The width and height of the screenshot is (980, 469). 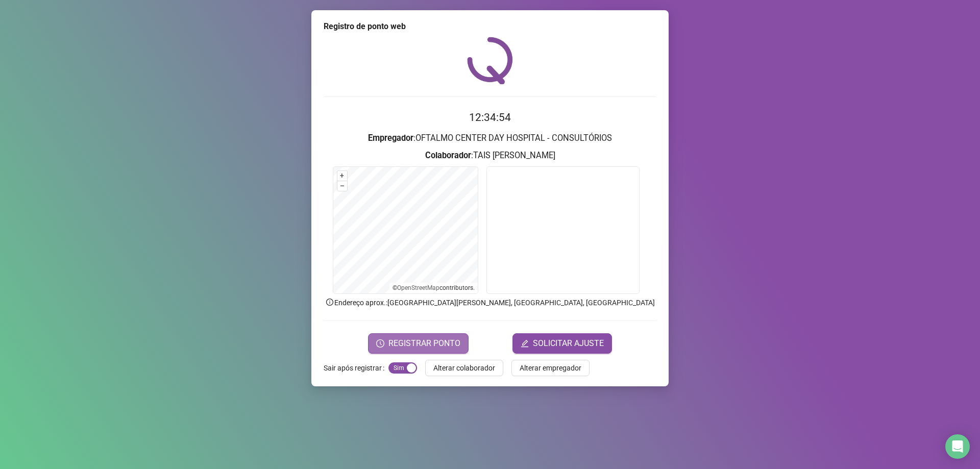 What do you see at coordinates (525, 343) in the screenshot?
I see `span: edit` at bounding box center [525, 343].